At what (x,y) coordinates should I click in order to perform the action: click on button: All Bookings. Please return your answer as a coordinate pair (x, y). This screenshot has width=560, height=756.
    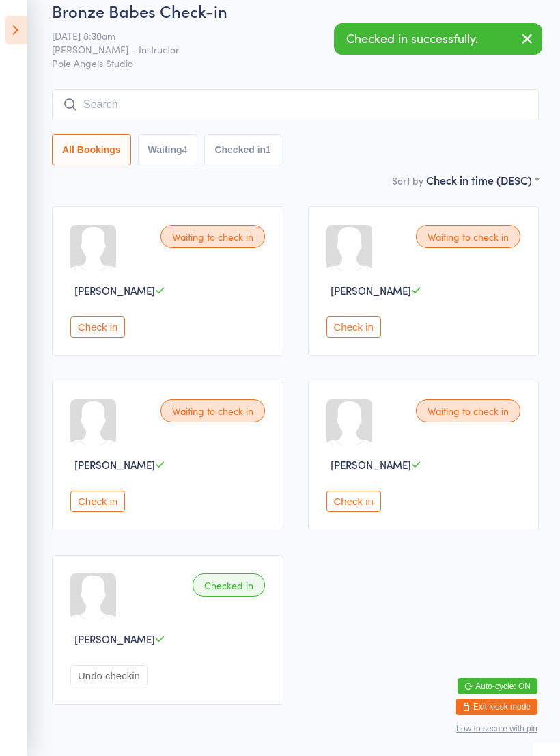
    Looking at the image, I should click on (92, 150).